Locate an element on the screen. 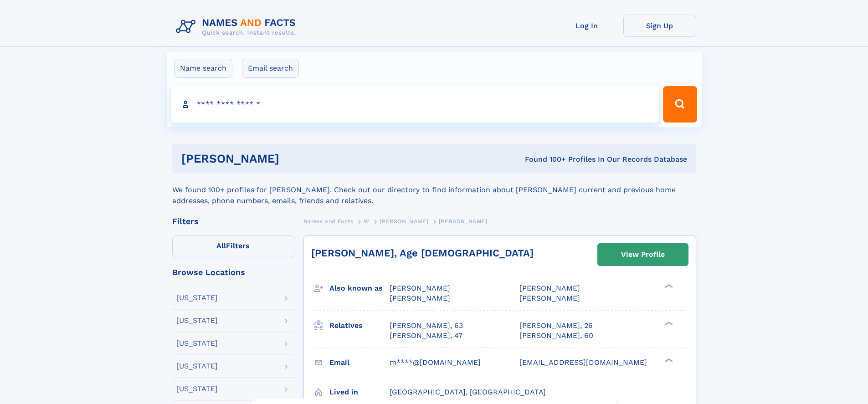 This screenshot has height=404, width=868. a: View Profile is located at coordinates (643, 255).